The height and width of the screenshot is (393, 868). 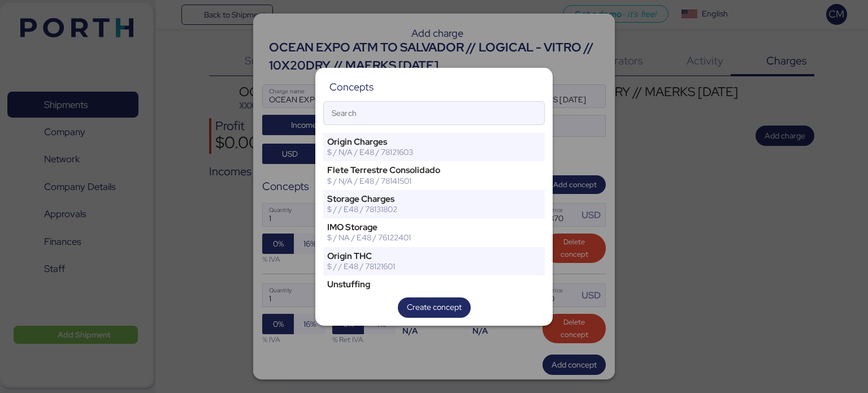 What do you see at coordinates (415, 170) in the screenshot?
I see `div: Flete Terrestre Consolidado` at bounding box center [415, 170].